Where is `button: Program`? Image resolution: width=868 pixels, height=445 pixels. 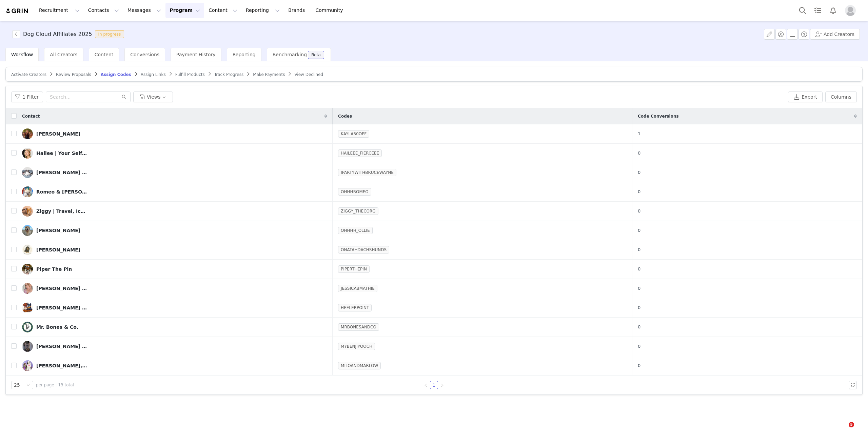 button: Program is located at coordinates (185, 10).